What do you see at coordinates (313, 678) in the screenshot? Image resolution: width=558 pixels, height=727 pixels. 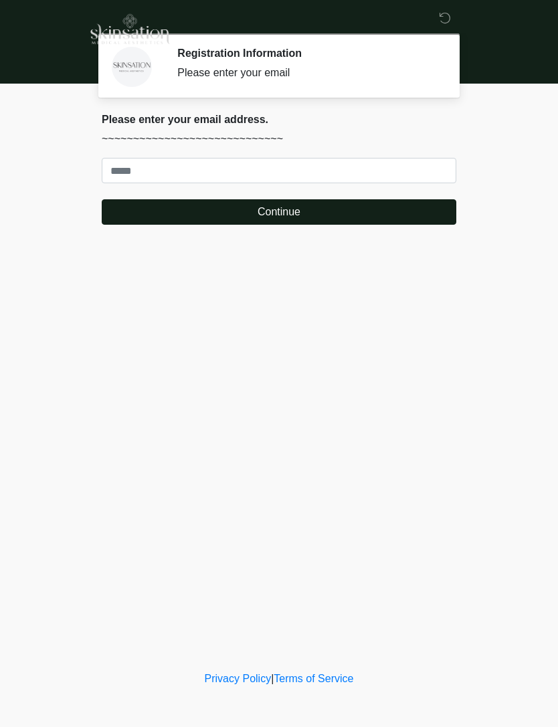 I see `a: Terms of Service` at bounding box center [313, 678].